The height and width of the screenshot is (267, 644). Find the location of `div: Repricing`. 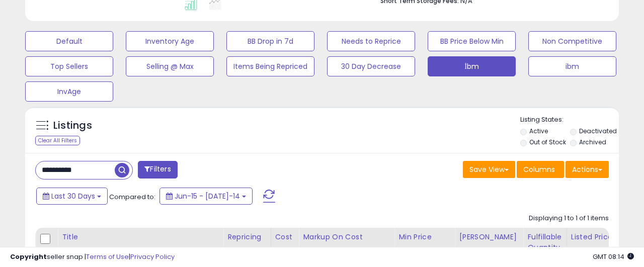

div: Repricing is located at coordinates (247, 237).